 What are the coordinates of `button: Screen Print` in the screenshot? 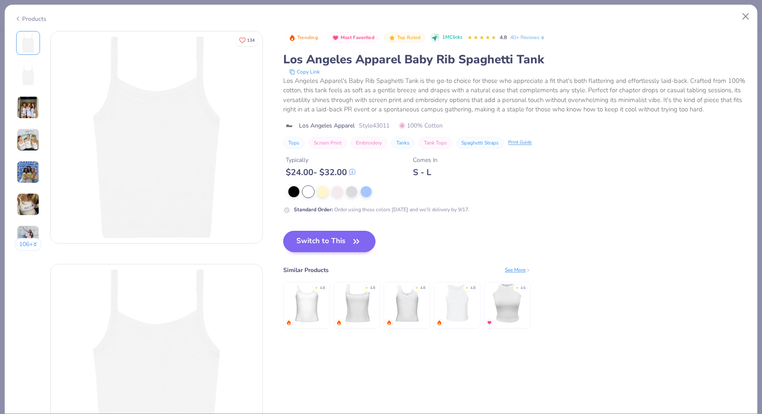 It's located at (327, 143).